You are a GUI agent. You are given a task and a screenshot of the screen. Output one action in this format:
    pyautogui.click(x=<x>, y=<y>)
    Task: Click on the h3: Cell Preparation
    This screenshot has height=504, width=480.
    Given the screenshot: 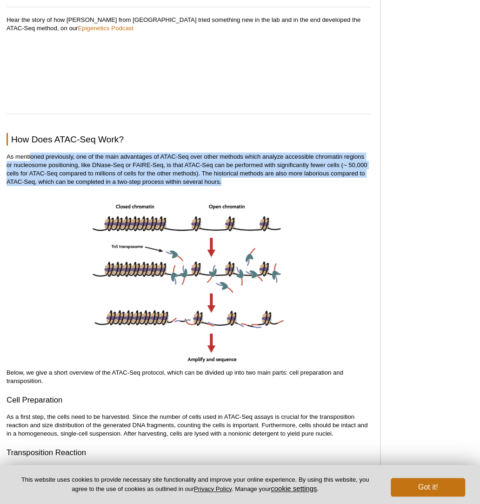 What is the action you would take?
    pyautogui.click(x=189, y=400)
    